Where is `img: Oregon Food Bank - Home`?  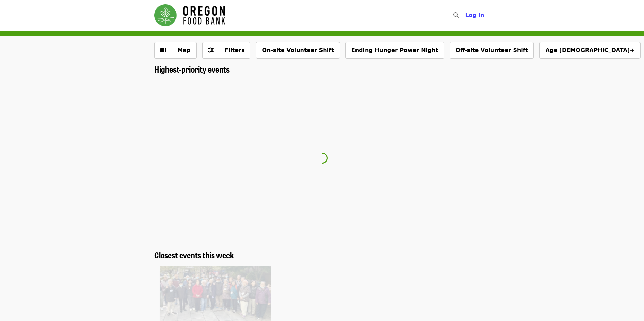 img: Oregon Food Bank - Home is located at coordinates (189, 15).